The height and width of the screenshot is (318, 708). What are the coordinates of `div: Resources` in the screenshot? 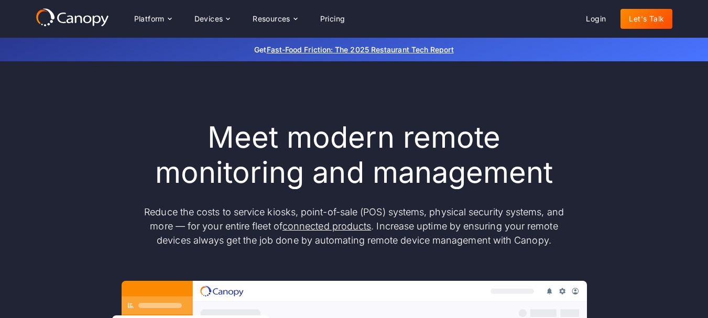 It's located at (272, 19).